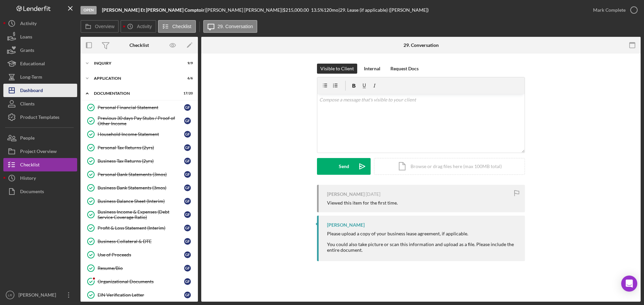 Image resolution: width=644 pixels, height=305 pixels. Describe the element at coordinates (337, 69) in the screenshot. I see `button: Visible to Client` at that location.